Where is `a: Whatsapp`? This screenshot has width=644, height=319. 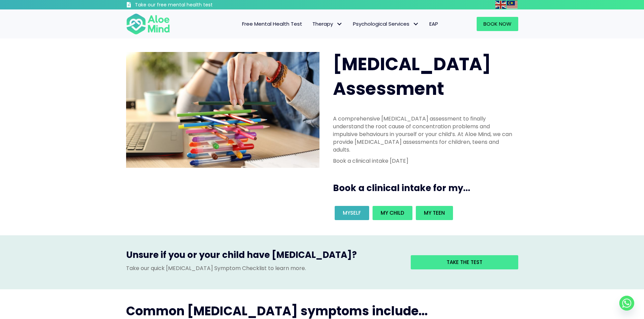
a: Whatsapp is located at coordinates (627, 303).